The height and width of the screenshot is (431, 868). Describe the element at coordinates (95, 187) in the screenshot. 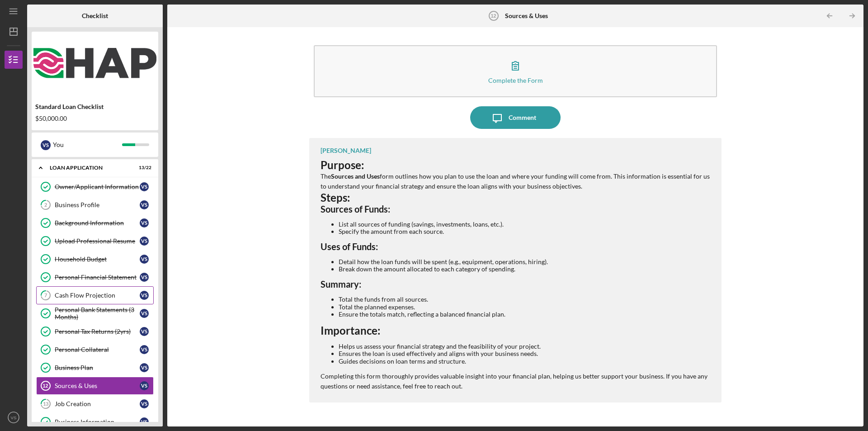

I see `a: Owner/Applicant InformationVS` at that location.